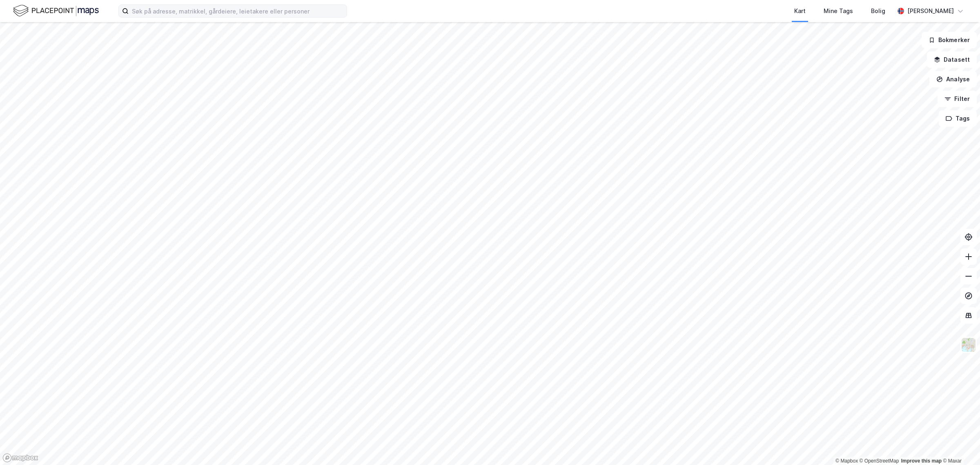  Describe the element at coordinates (800, 11) in the screenshot. I see `div: Kart` at that location.